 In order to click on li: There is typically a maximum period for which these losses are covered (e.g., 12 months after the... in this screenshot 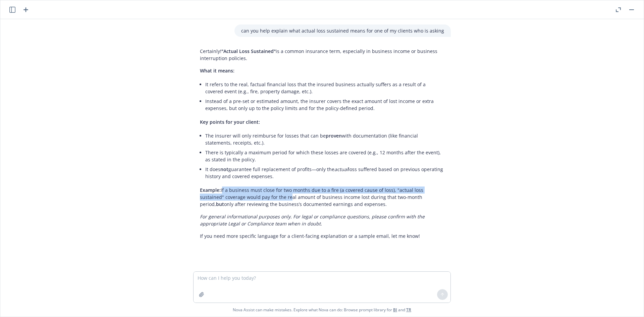, I will do `click(325, 156)`.